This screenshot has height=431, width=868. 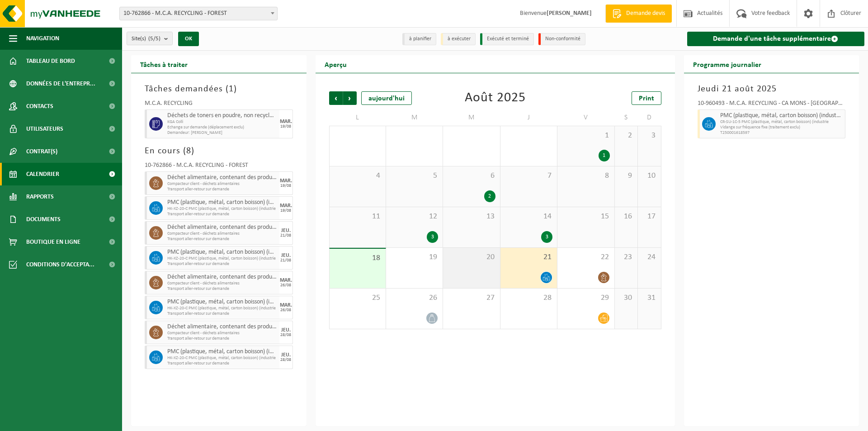 I want to click on span: 9, so click(x=626, y=176).